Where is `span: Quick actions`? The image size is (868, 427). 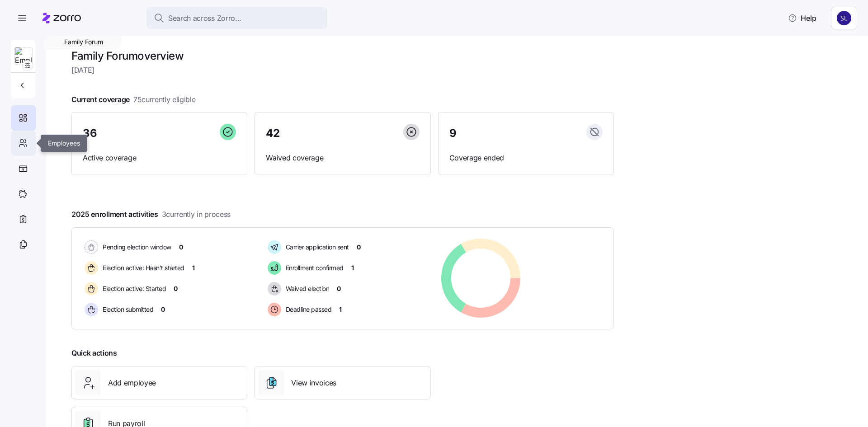
span: Quick actions is located at coordinates (94, 353).